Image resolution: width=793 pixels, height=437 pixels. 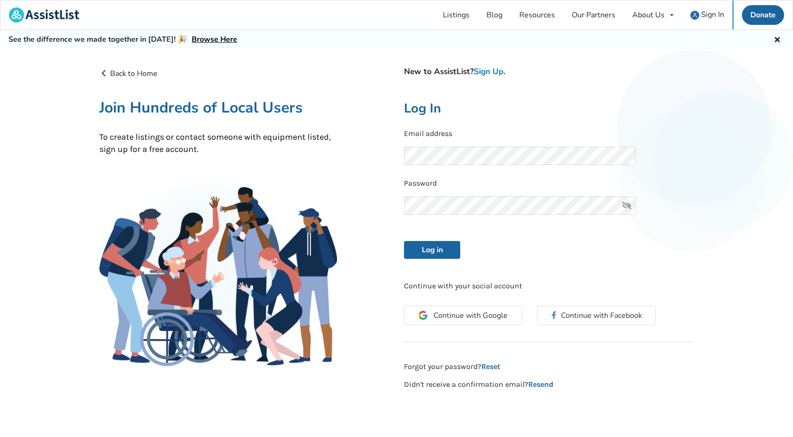 I want to click on img: Family Gathering, so click(x=218, y=277).